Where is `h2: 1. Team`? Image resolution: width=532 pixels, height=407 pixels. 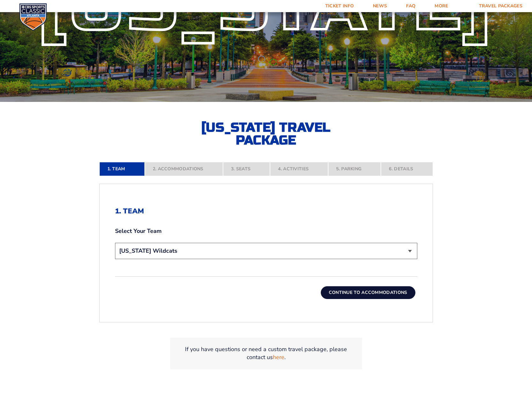 h2: 1. Team is located at coordinates (266, 211).